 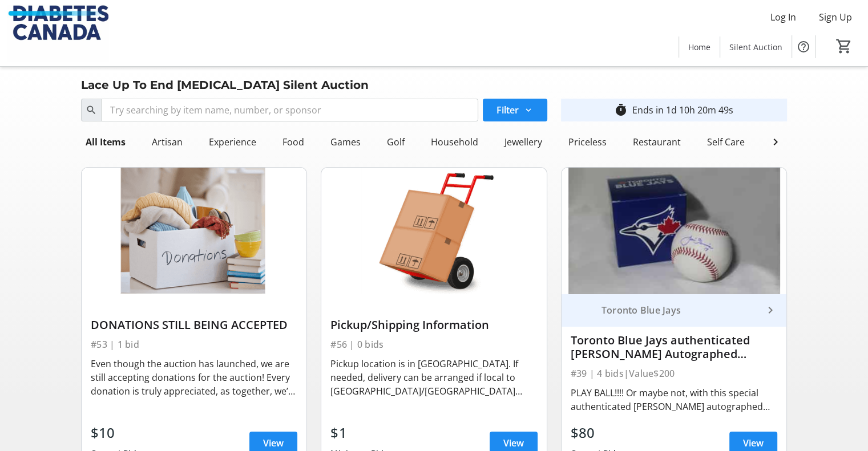 I want to click on img: Toronto Blue Jays, so click(x=584, y=311).